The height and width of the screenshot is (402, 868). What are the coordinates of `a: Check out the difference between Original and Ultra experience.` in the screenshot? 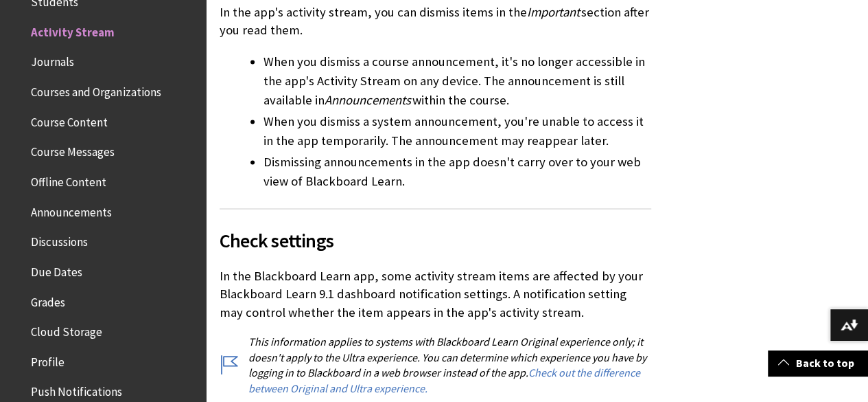 It's located at (444, 379).